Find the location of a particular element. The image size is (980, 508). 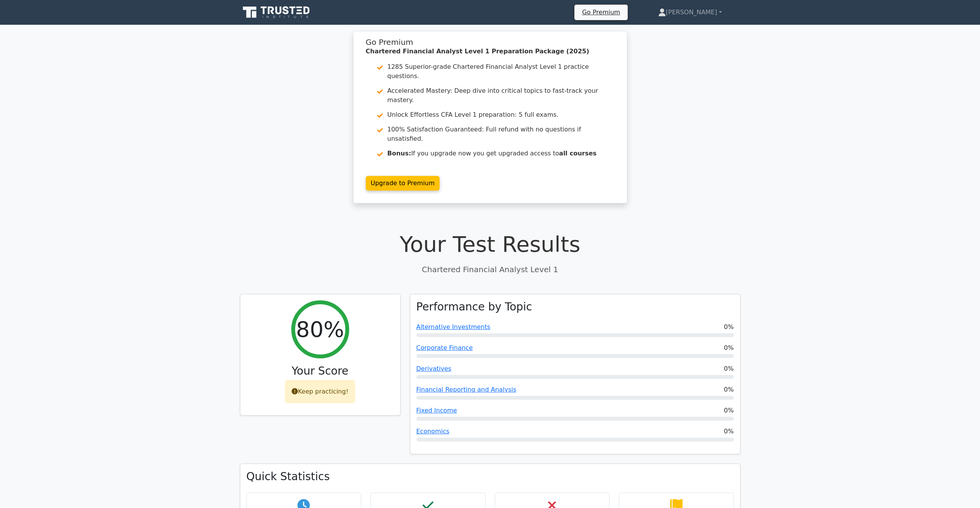

a: Financial Reporting and Analysis is located at coordinates (466, 389).